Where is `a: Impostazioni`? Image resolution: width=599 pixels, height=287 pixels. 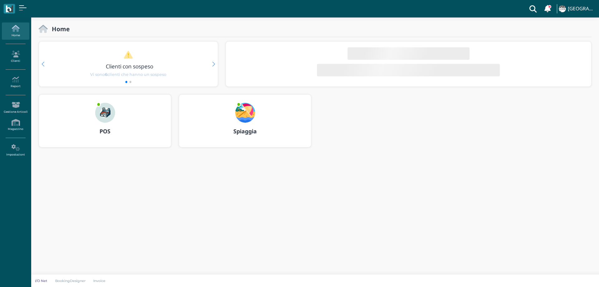
a: Impostazioni is located at coordinates (15, 150).